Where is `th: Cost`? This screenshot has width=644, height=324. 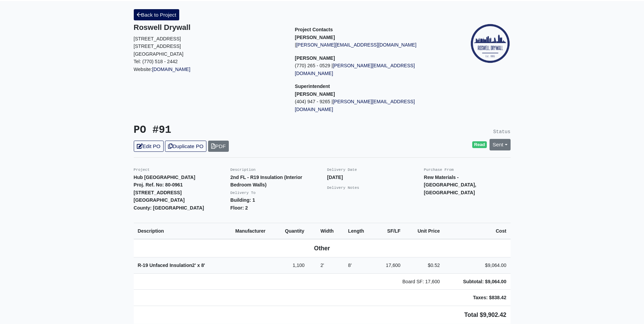 th: Cost is located at coordinates (478, 231).